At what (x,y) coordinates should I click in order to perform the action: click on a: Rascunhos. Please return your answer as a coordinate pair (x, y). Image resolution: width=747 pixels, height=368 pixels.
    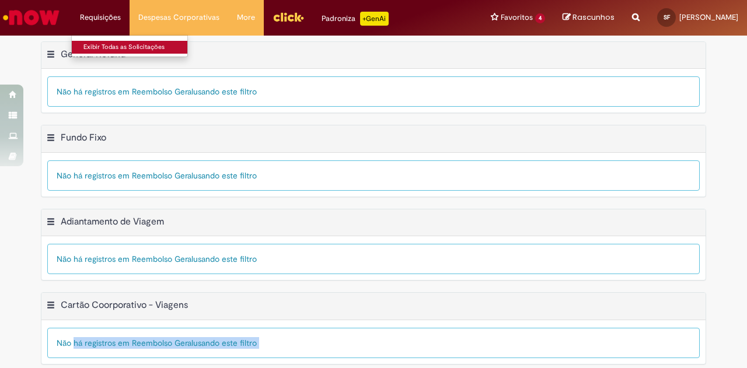
    Looking at the image, I should click on (588, 18).